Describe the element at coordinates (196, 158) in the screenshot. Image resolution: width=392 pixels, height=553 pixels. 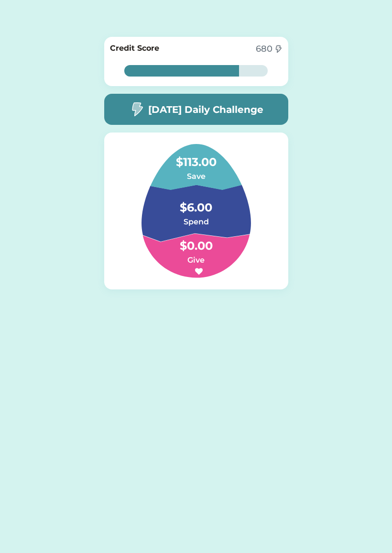
I see `h4: $113.00` at that location.